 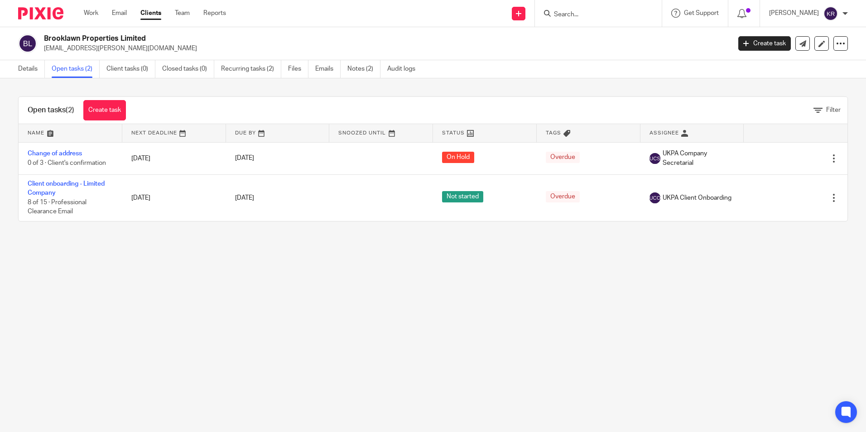 What do you see at coordinates (41, 13) in the screenshot?
I see `img: Pixie` at bounding box center [41, 13].